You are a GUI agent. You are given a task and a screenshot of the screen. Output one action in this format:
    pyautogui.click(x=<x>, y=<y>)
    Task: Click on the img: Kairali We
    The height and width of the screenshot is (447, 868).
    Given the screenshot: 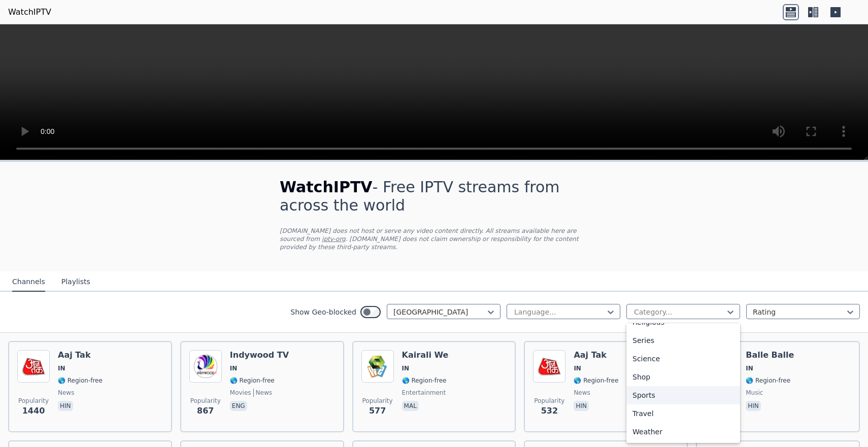 What is the action you would take?
    pyautogui.click(x=378, y=366)
    